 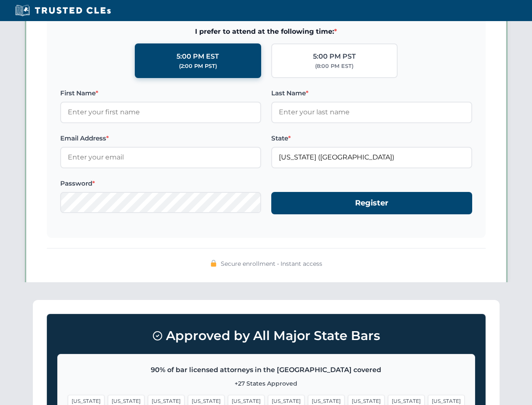 What do you see at coordinates (372, 157) in the screenshot?
I see `input: Florida (FL)` at bounding box center [372, 157].